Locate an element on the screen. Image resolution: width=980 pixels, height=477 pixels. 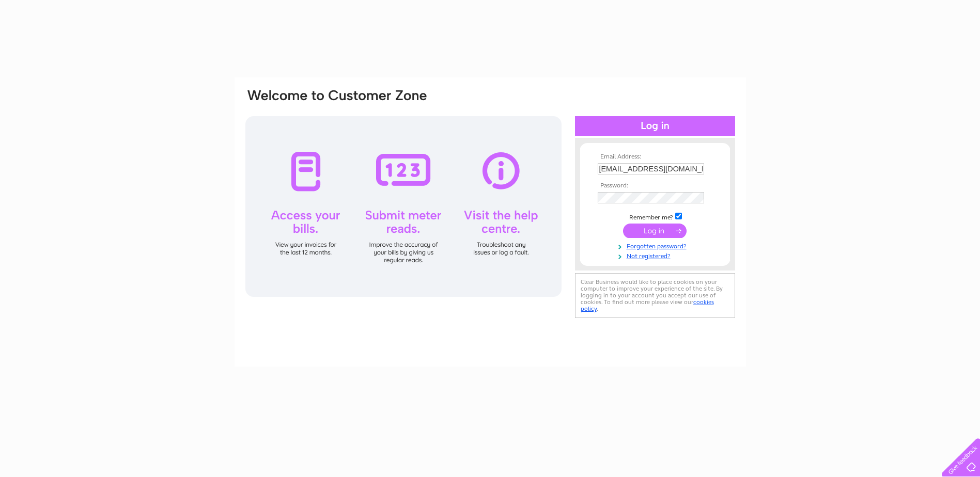
div: Clear Business would like to place cookies on your computer to improve your experience of the sit... is located at coordinates (656, 296).